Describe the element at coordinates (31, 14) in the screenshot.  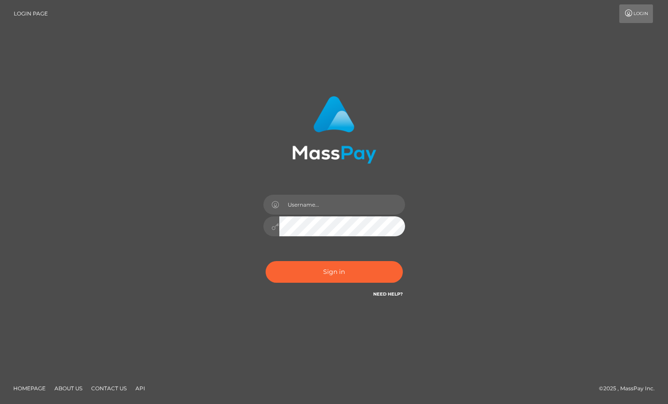
I see `a: Login Page` at that location.